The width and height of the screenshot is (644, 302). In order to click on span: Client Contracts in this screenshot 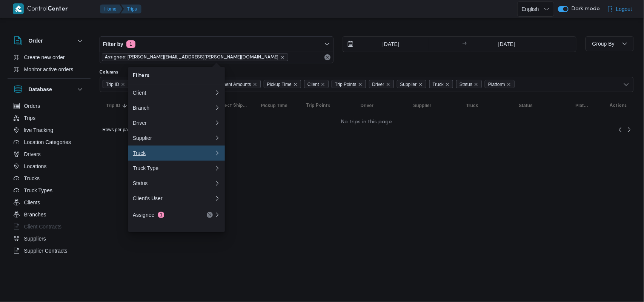, I will do `click(43, 226)`.